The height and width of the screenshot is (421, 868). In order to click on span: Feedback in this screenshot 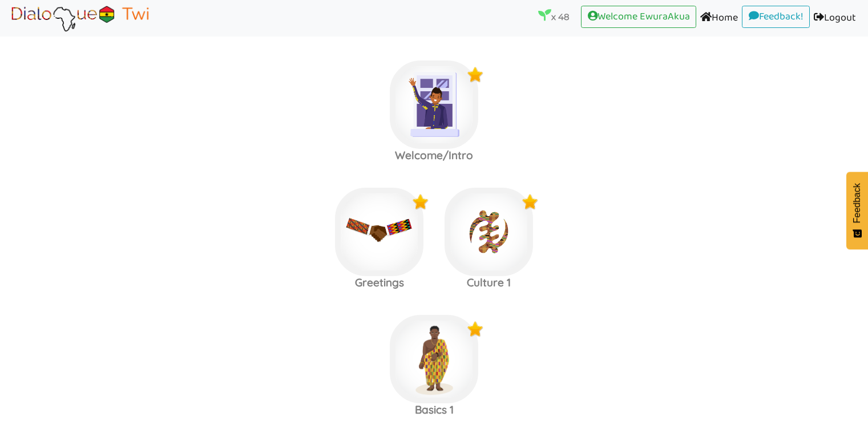, I will do `click(857, 203)`.